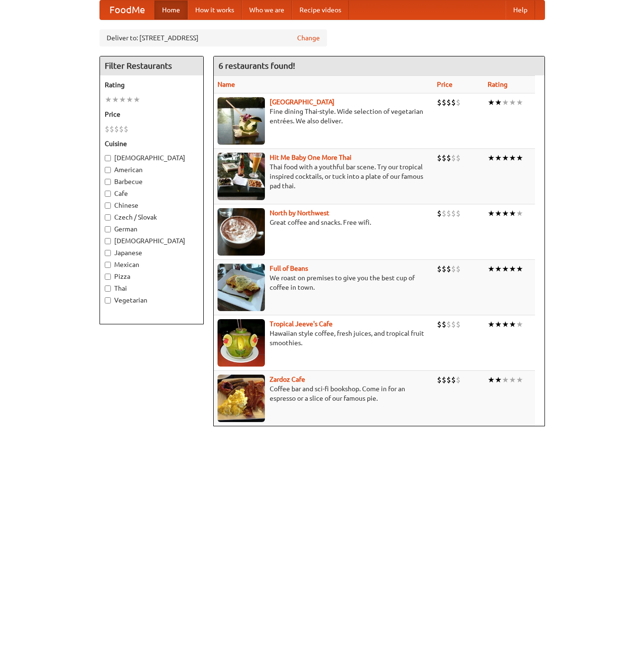 The image size is (644, 671). What do you see at coordinates (241, 121) in the screenshot?
I see `img: satay.jpg` at bounding box center [241, 121].